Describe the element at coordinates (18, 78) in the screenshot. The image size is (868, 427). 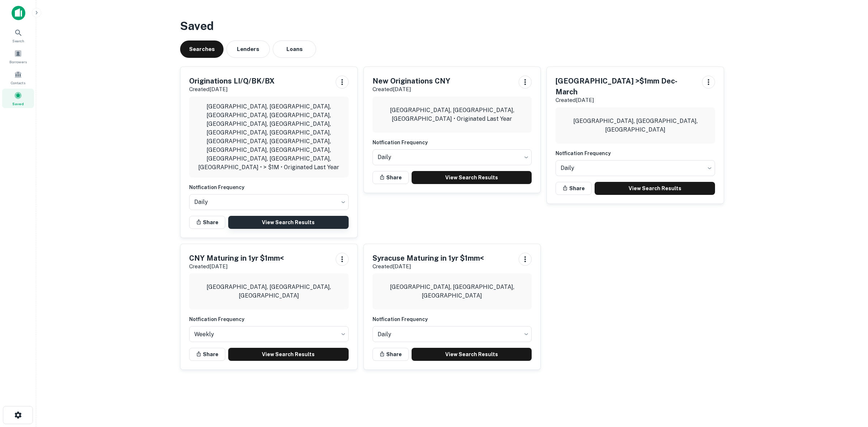
I see `div: Contacts` at that location.